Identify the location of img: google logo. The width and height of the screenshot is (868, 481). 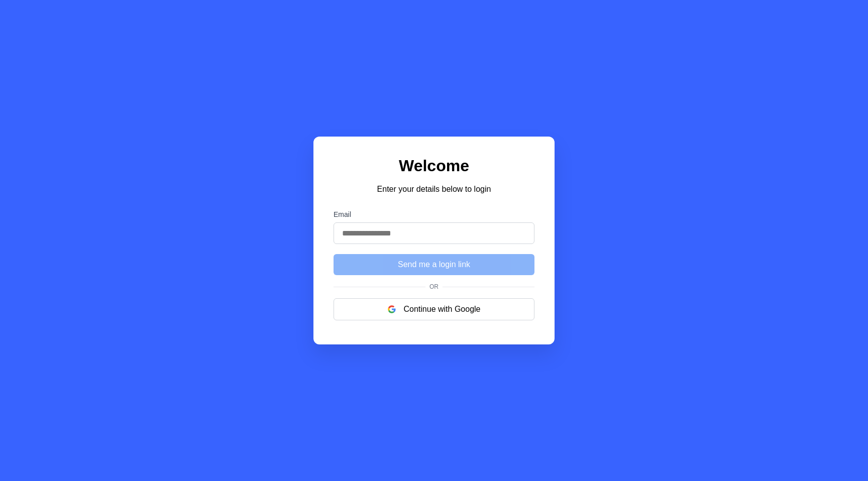
(391, 309).